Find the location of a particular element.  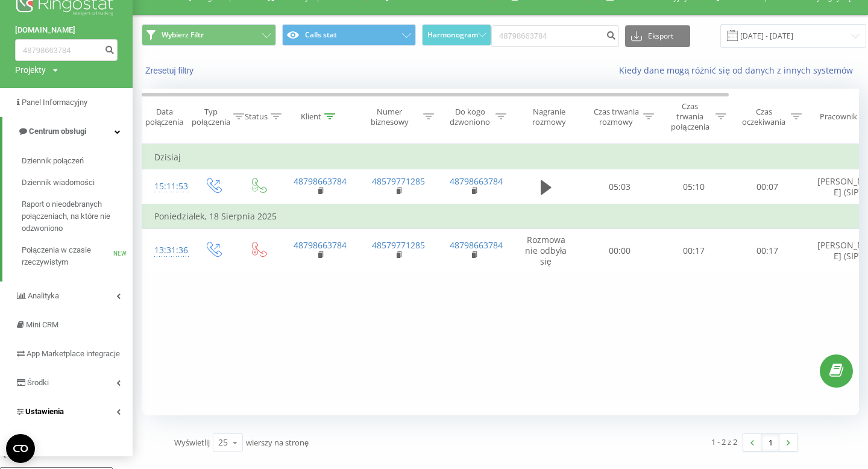

td: 00:00 is located at coordinates (620, 251).